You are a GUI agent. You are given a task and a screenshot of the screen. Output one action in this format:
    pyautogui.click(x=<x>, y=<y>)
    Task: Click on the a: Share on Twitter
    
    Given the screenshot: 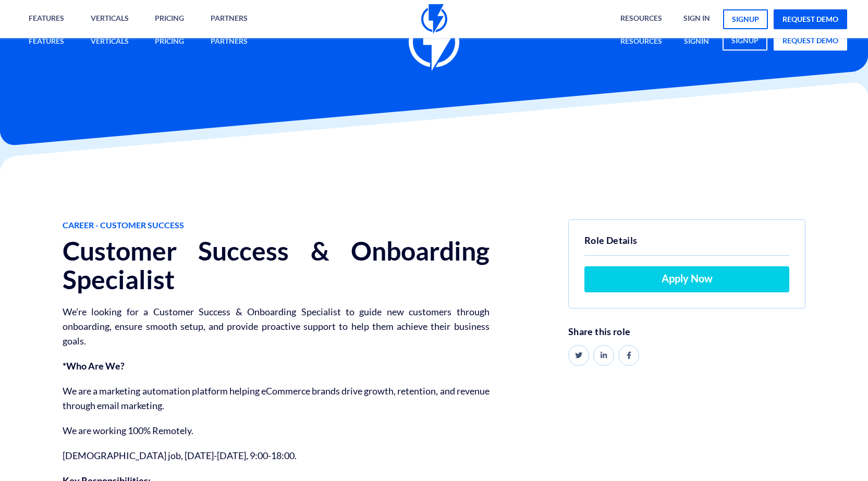 What is the action you would take?
    pyautogui.click(x=578, y=355)
    